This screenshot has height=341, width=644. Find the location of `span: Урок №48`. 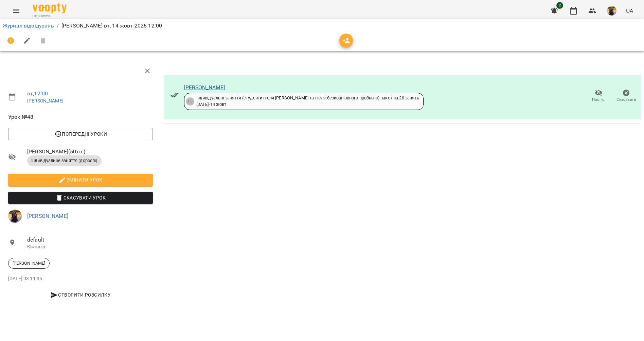

span: Урок №48 is located at coordinates (81, 117).